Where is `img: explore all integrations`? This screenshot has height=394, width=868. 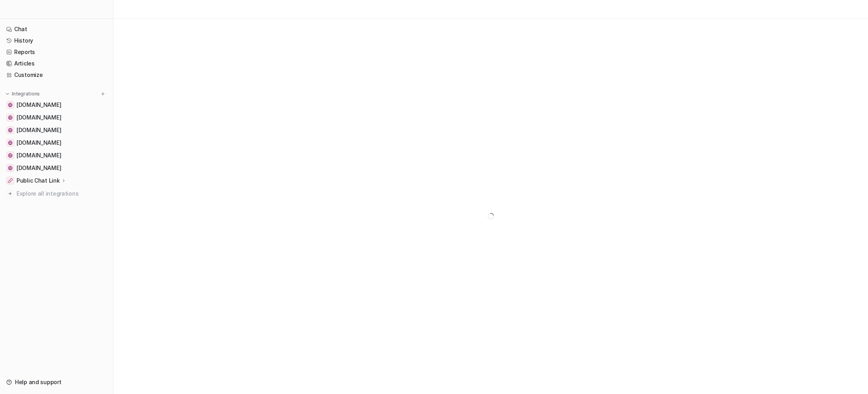
img: explore all integrations is located at coordinates (10, 194).